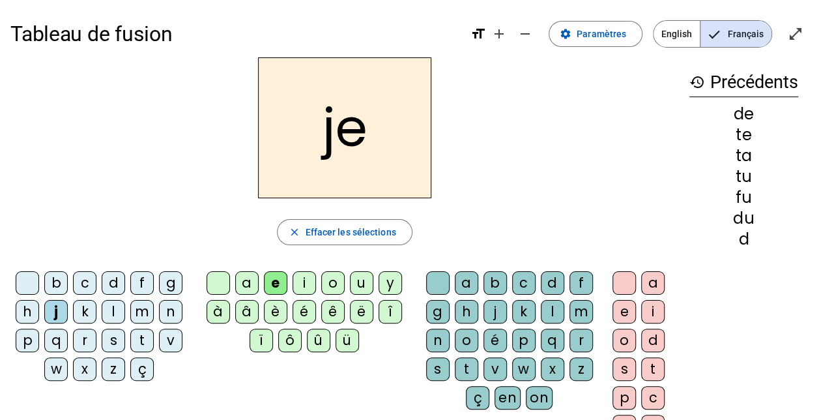  What do you see at coordinates (796, 34) in the screenshot?
I see `button: Entrer en plein écran` at bounding box center [796, 34].